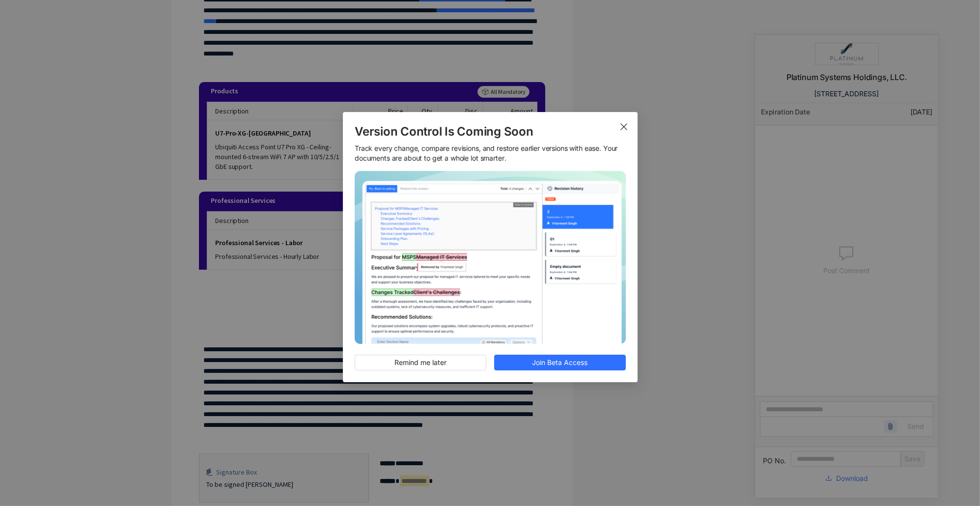  I want to click on button: Remind me later, so click(421, 362).